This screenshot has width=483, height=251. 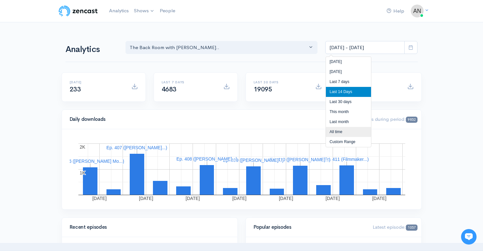 What do you see at coordinates (119, 11) in the screenshot?
I see `a: Analytics` at bounding box center [119, 11].